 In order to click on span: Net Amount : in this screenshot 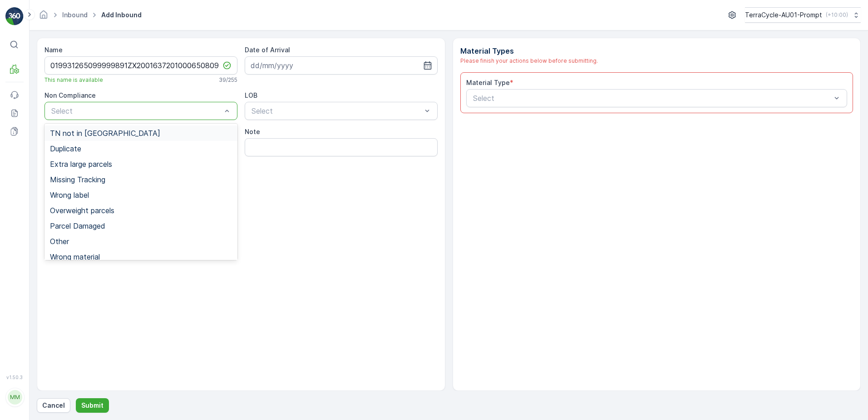, I will do `click(29, 213)`.